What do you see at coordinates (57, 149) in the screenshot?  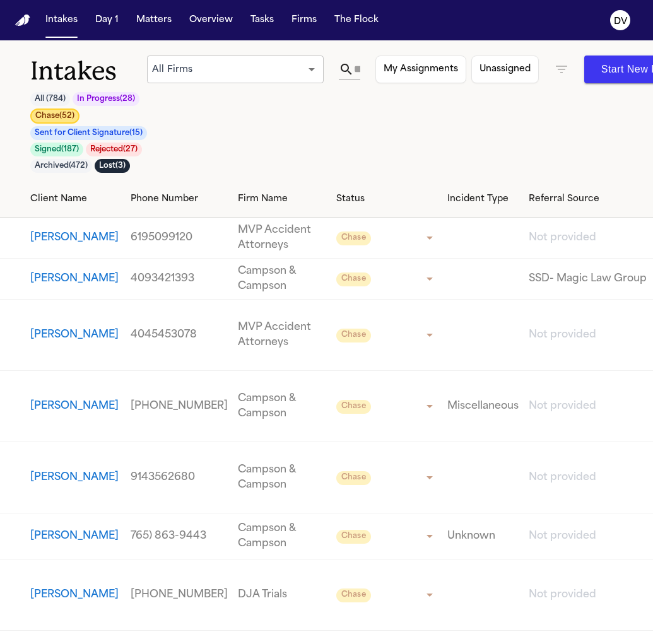 I see `button: Signed(187)` at bounding box center [57, 149].